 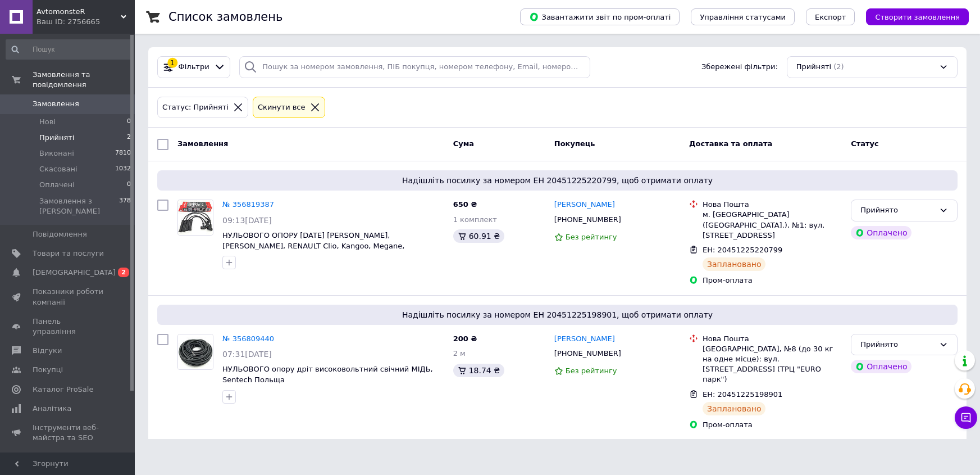 I want to click on button: Експорт, so click(x=831, y=17).